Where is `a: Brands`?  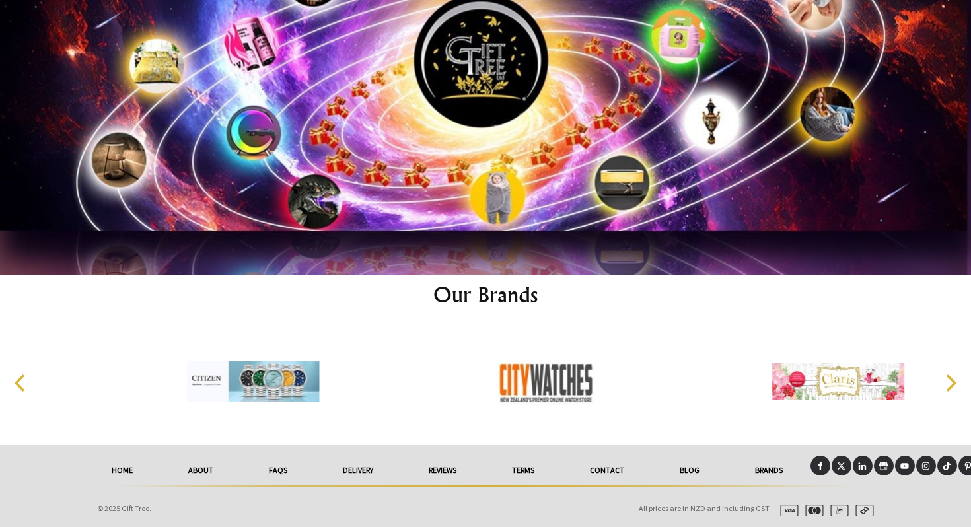
a: Brands is located at coordinates (769, 471).